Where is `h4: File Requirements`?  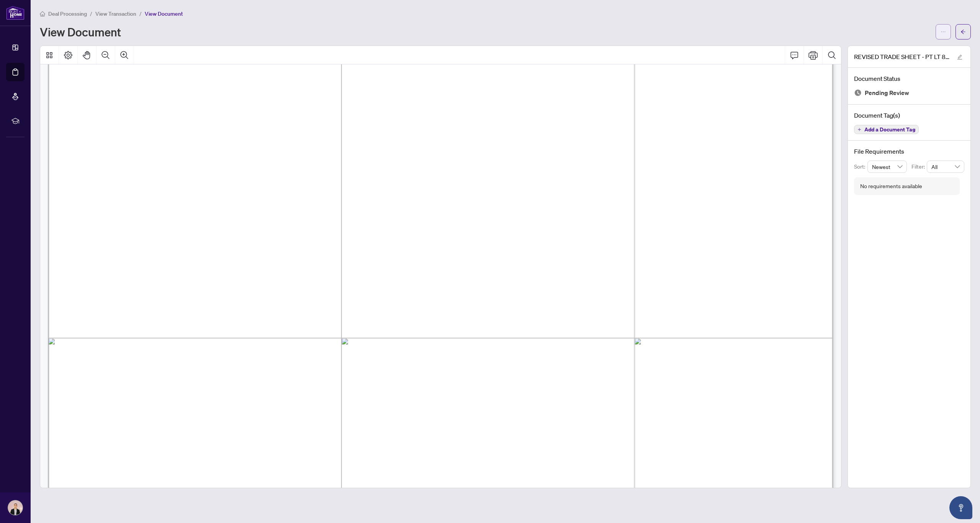
h4: File Requirements is located at coordinates (909, 151).